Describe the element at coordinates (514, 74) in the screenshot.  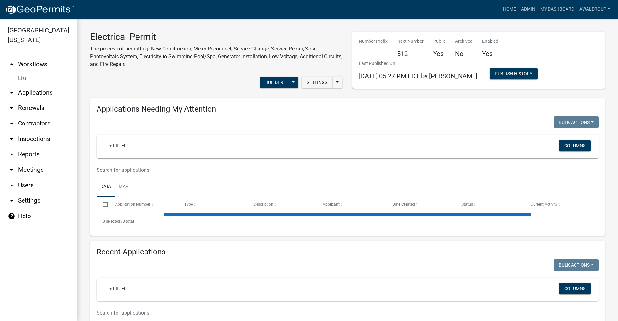
I see `wm-modal-confirm: Workflow Publish History` at that location.